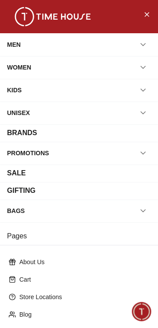 The width and height of the screenshot is (158, 328). I want to click on div: BRANDS, so click(22, 133).